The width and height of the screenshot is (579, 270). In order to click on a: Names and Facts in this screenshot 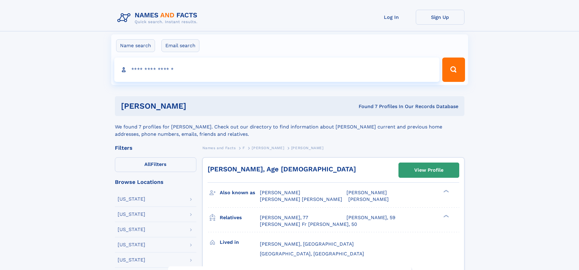, I will do `click(219, 147)`.